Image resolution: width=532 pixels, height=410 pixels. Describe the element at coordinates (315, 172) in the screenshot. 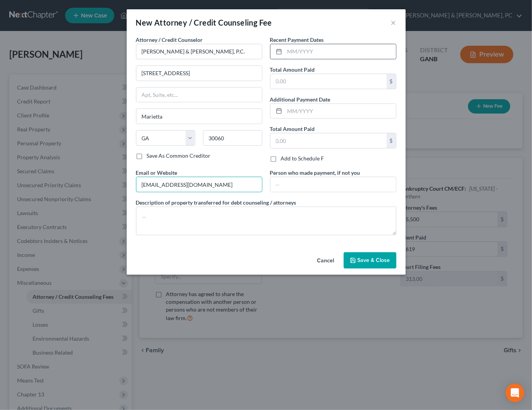

I see `label: Person who made payment, if not you` at that location.